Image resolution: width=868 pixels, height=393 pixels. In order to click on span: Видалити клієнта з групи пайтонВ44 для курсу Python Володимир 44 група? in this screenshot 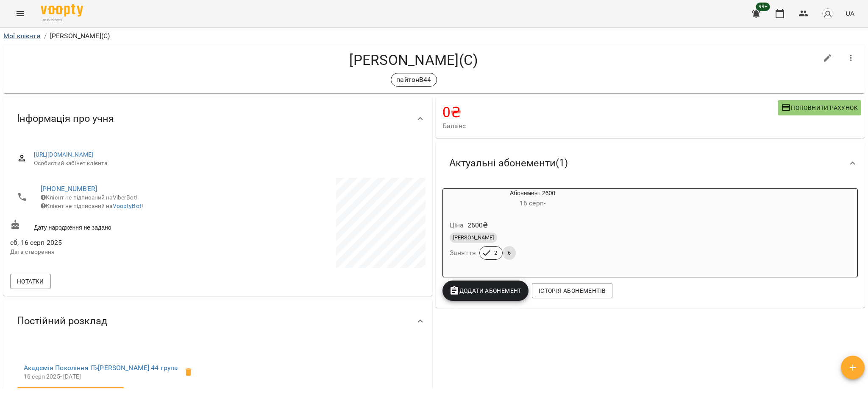, I will do `click(189, 372)`.